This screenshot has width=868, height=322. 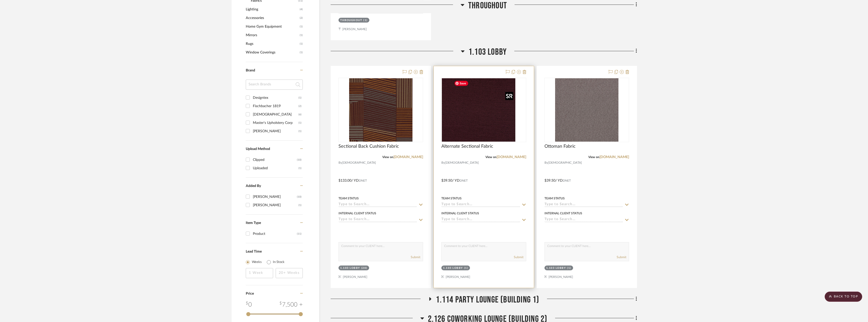 What do you see at coordinates (484, 110) in the screenshot?
I see `img: Alternate Sectional Fabric` at bounding box center [484, 110].